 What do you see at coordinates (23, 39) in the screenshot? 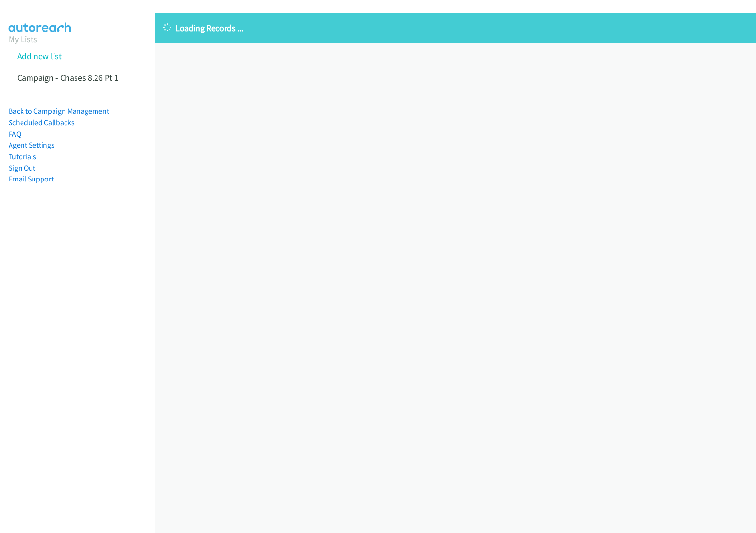
I see `a: My Lists` at bounding box center [23, 39].